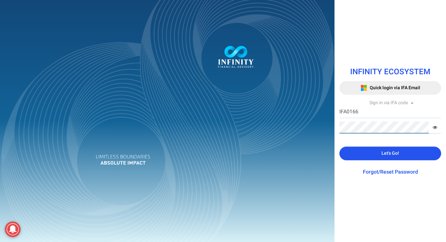 The image size is (446, 242). What do you see at coordinates (389, 103) in the screenshot?
I see `span: Sign in via IFA code` at bounding box center [389, 103].